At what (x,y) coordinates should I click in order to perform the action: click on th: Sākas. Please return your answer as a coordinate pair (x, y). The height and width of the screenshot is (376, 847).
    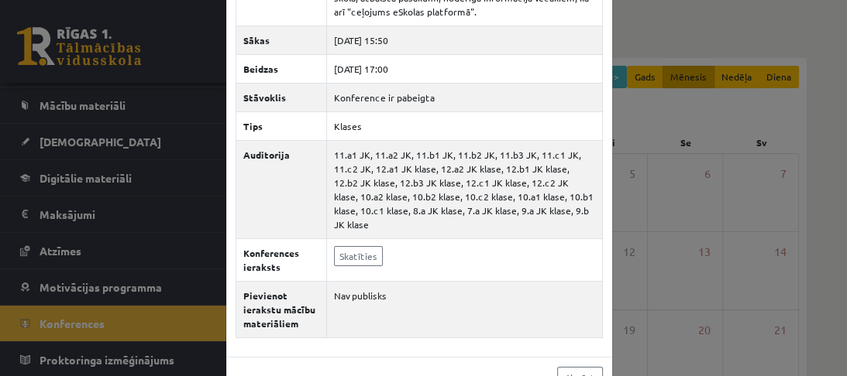
    Looking at the image, I should click on (280, 40).